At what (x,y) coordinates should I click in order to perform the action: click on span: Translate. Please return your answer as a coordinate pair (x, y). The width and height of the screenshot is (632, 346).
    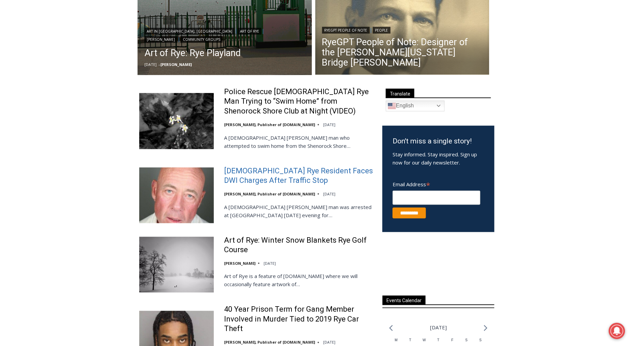
    Looking at the image, I should click on (400, 93).